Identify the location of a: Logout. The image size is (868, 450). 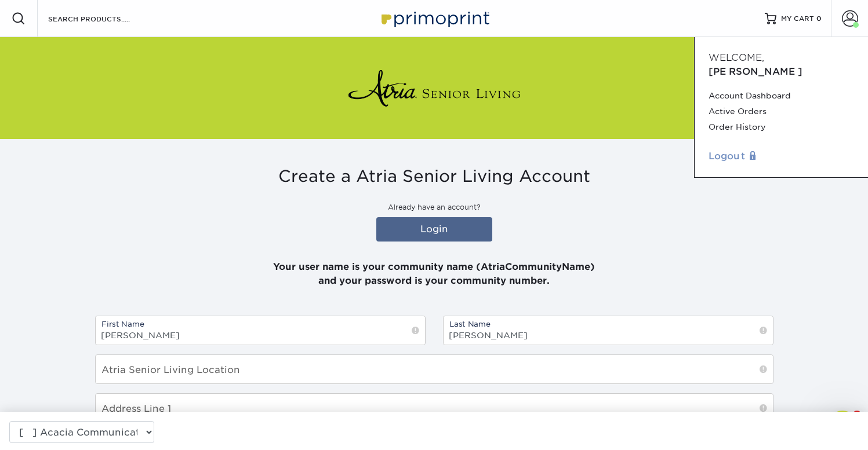
(781, 156).